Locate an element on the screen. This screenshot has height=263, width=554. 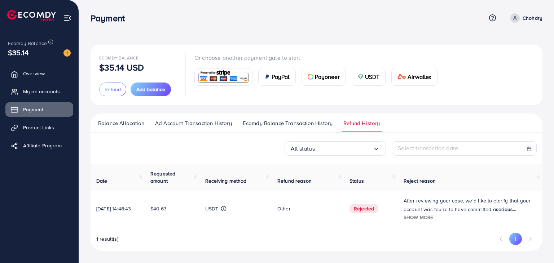
span: Refund reason is located at coordinates (294, 181).